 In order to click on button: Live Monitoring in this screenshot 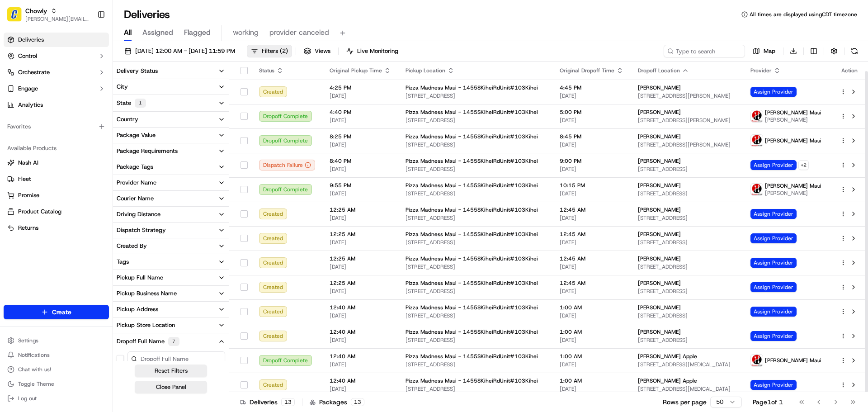, I will do `click(372, 51)`.